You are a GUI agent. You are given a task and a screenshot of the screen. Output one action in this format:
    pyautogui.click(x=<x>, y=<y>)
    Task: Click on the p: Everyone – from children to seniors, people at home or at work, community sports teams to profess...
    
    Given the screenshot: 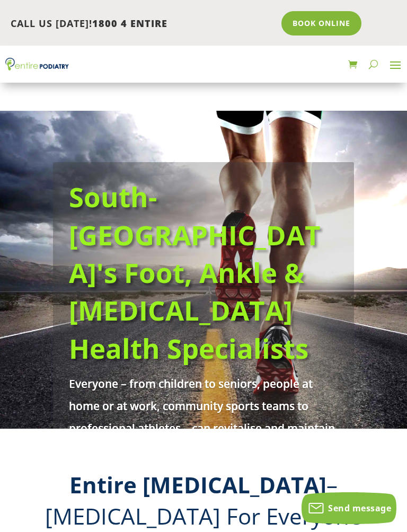 What is the action you would take?
    pyautogui.click(x=203, y=439)
    